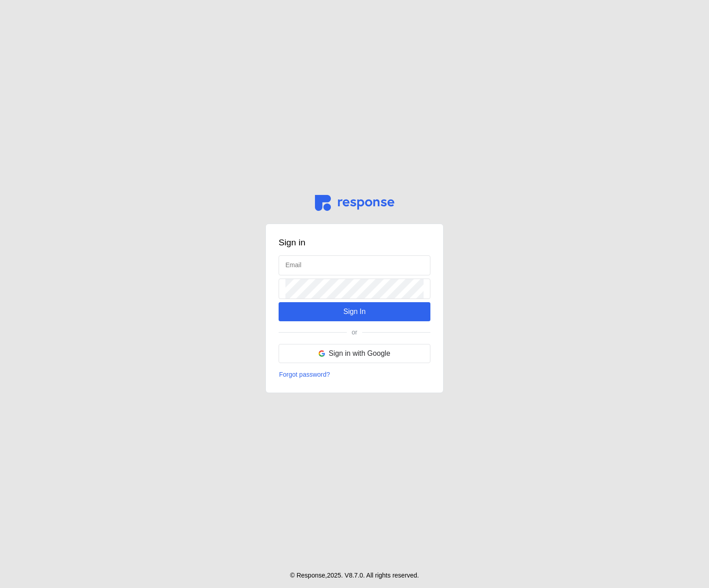 The image size is (709, 588). Describe the element at coordinates (304, 375) in the screenshot. I see `p: Forgot password?` at that location.